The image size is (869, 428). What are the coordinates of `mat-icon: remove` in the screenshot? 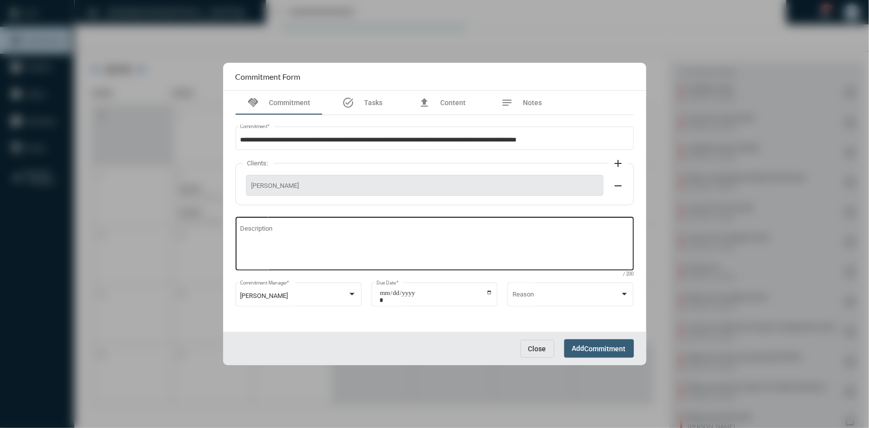 It's located at (619, 186).